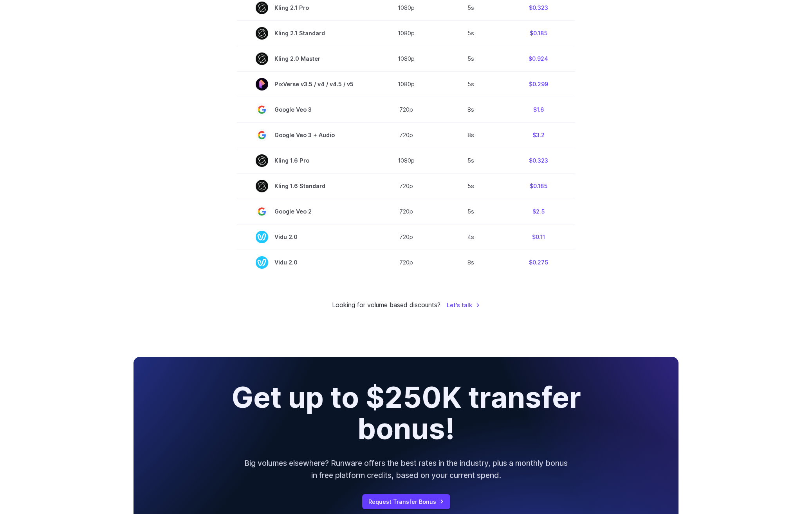  What do you see at coordinates (463, 305) in the screenshot?
I see `a: Let's talk` at bounding box center [463, 305].